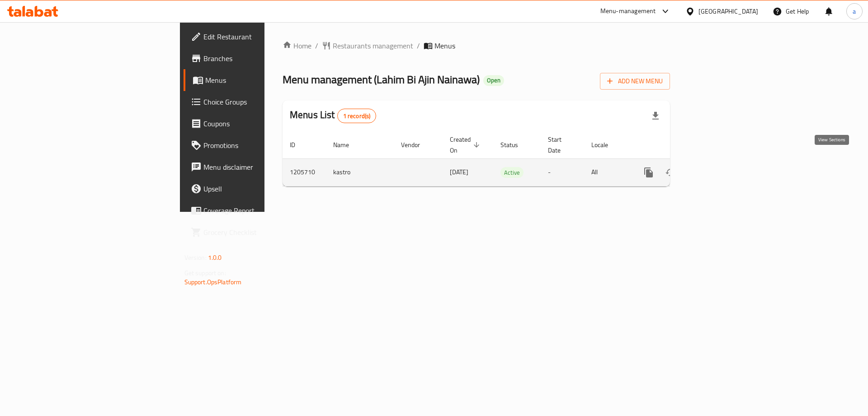 The image size is (868, 416). What do you see at coordinates (605, 145) in the screenshot?
I see `span: Locale` at bounding box center [605, 145].